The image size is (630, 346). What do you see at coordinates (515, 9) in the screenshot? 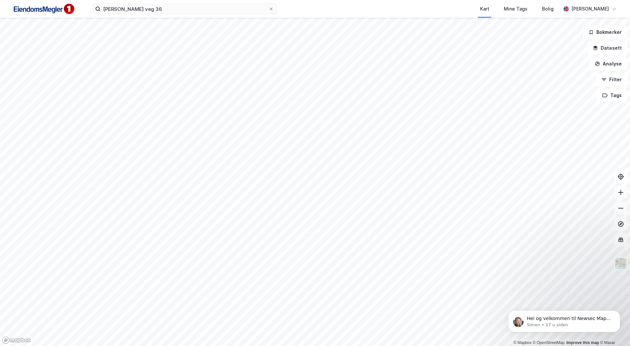
I see `div: Mine Tags` at bounding box center [515, 9].